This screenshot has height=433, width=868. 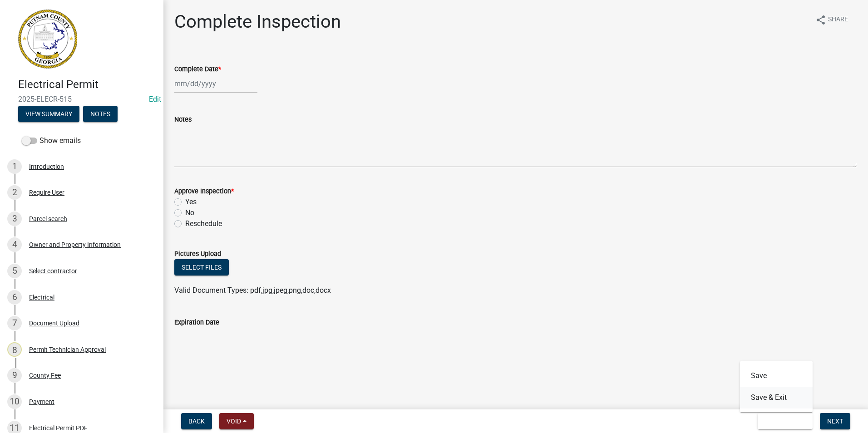 What do you see at coordinates (196, 421) in the screenshot?
I see `span: Back` at bounding box center [196, 421].